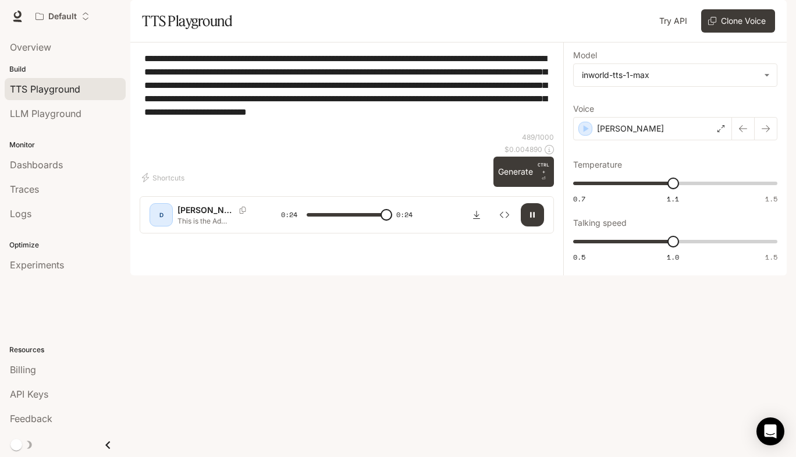 This screenshot has height=457, width=796. Describe the element at coordinates (738, 21) in the screenshot. I see `button: Clone Voice` at that location.